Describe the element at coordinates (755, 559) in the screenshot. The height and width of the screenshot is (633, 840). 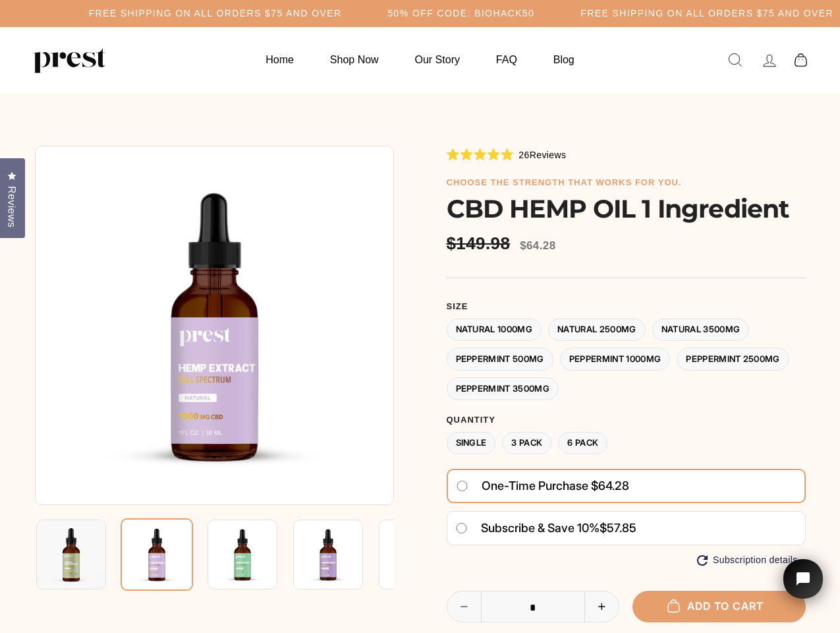
I see `span: Subscription details` at that location.